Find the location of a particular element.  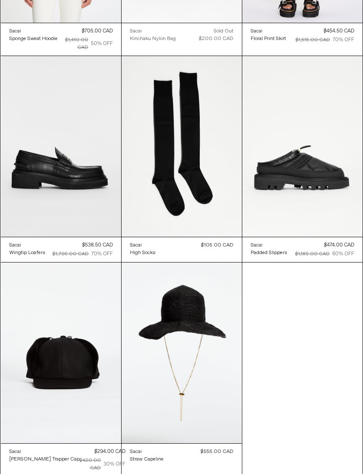

a: High Socks is located at coordinates (143, 253).